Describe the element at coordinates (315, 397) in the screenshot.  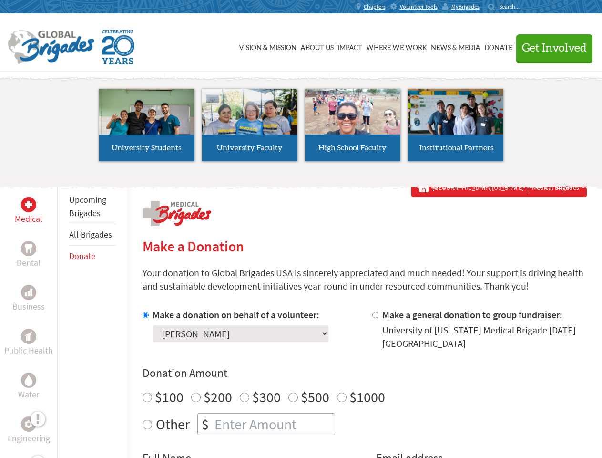
I see `label: $500` at that location.